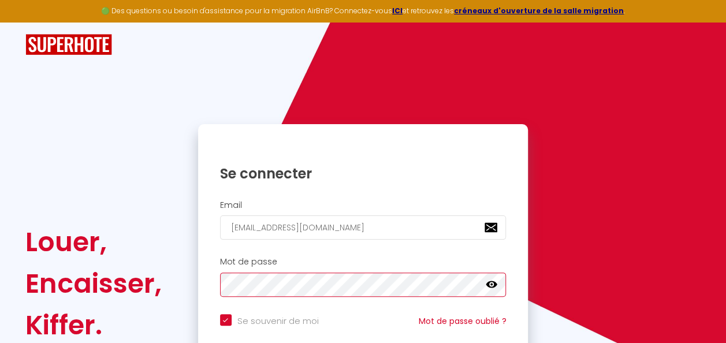  I want to click on strong: créneaux d'ouverture de la salle migration, so click(539, 10).